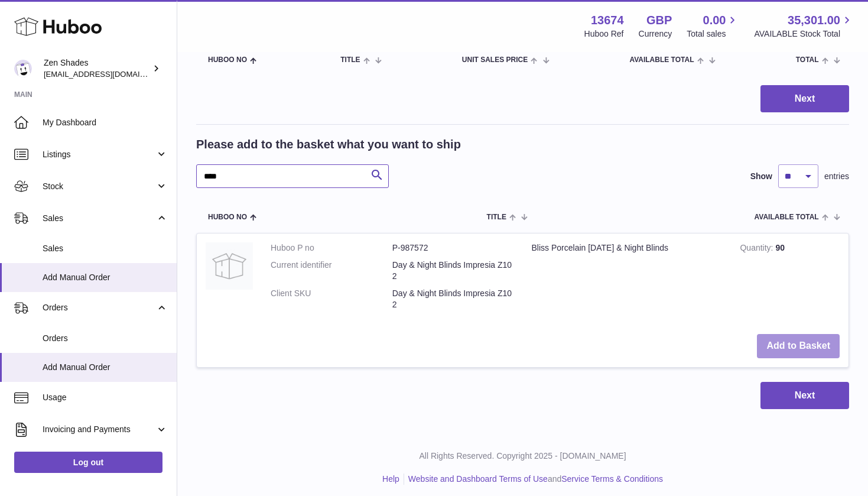 The height and width of the screenshot is (496, 868). What do you see at coordinates (713, 26) in the screenshot?
I see `a: 0.00 Total sales` at bounding box center [713, 26].